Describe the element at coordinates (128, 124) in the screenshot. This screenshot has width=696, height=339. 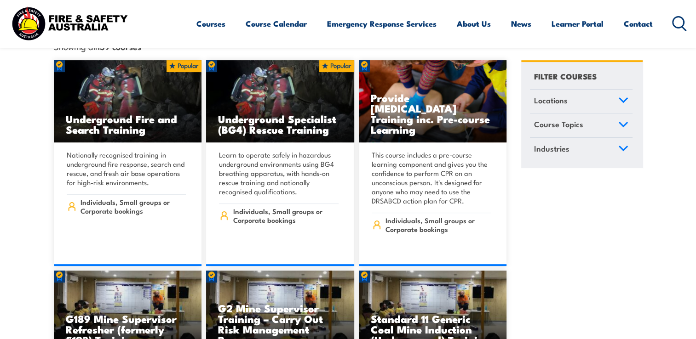
I see `h3: Underground Fire and Search Training` at that location.